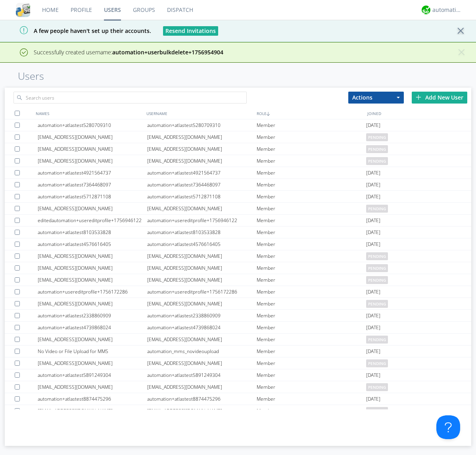  What do you see at coordinates (376, 98) in the screenshot?
I see `button: Actions` at bounding box center [376, 98].